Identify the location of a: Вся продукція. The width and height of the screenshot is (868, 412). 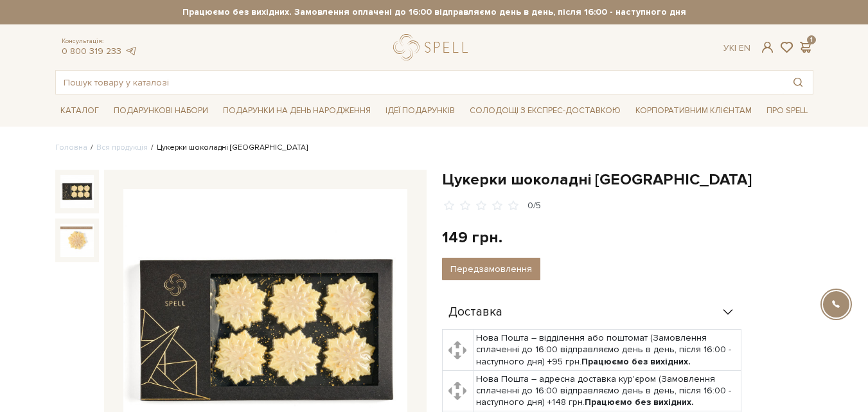
(122, 147).